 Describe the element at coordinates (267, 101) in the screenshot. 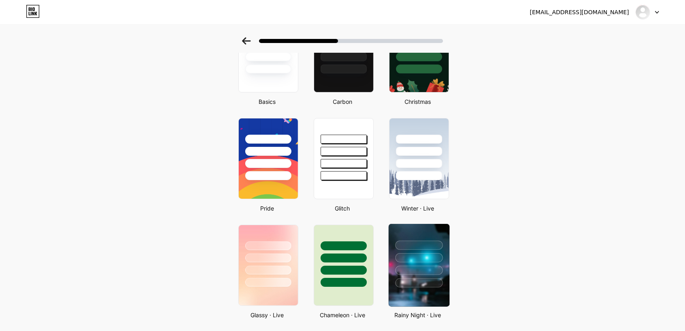

I see `div: Basics` at that location.